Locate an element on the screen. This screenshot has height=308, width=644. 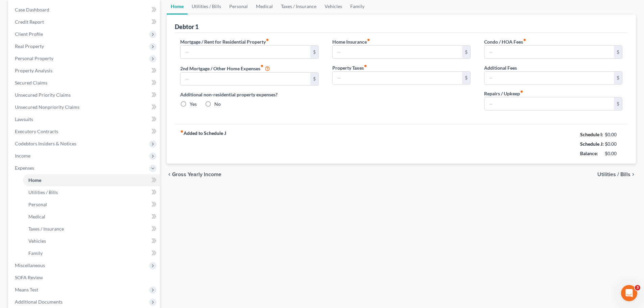
a: Case Dashboard is located at coordinates (85, 10).